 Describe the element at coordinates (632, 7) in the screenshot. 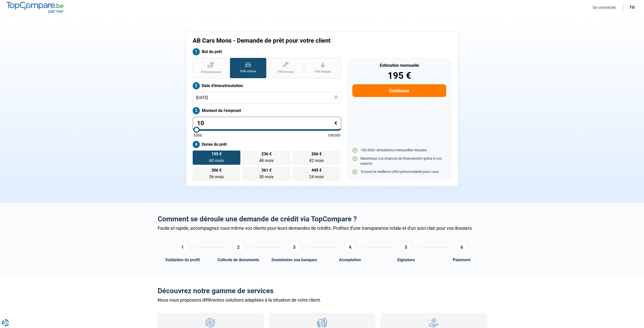

I see `div: fr` at that location.